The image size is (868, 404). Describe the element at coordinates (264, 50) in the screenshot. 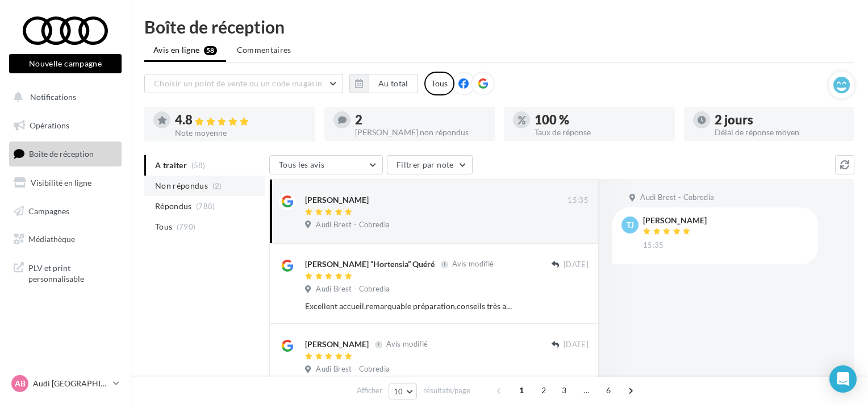

I see `span: Commentaires` at that location.